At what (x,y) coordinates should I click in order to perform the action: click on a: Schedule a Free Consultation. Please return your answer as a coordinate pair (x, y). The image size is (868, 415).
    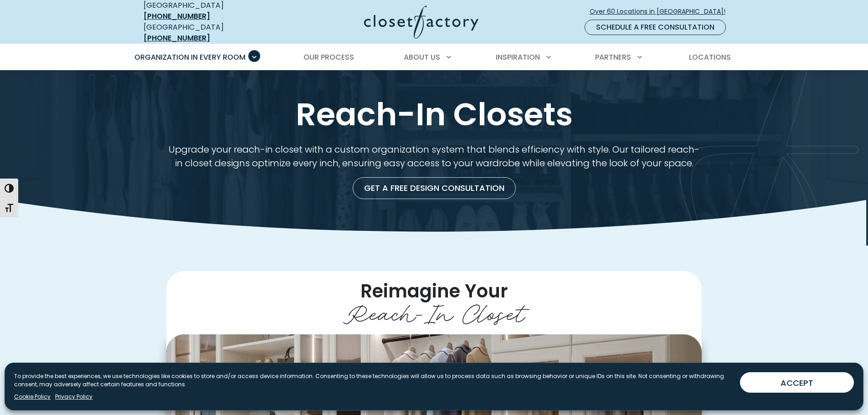
    Looking at the image, I should click on (655, 27).